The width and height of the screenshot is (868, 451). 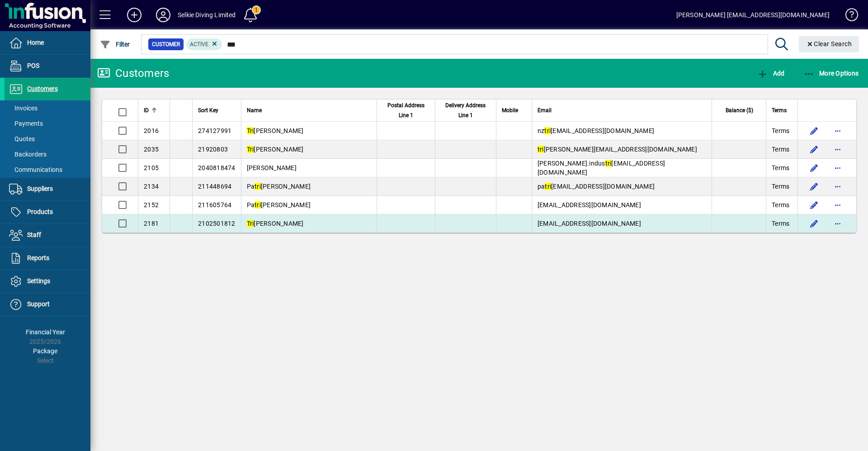 I want to click on span: 274127991, so click(x=215, y=130).